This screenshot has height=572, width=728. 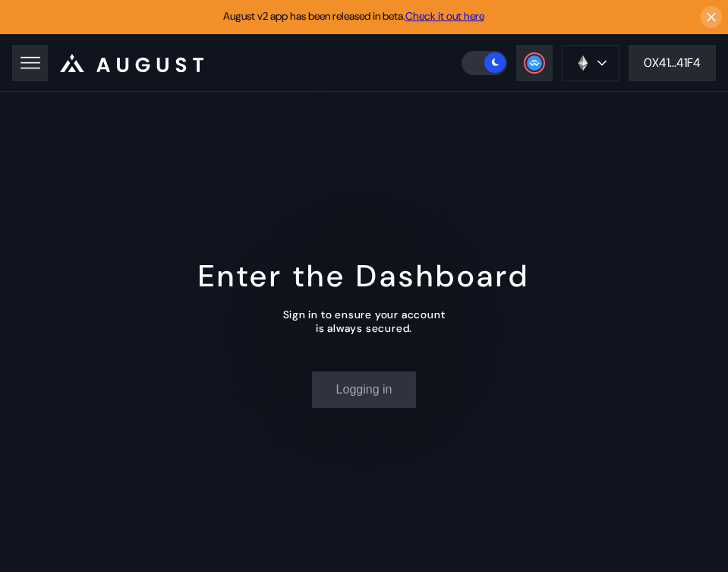 What do you see at coordinates (354, 16) in the screenshot?
I see `span: August v2 app has been released in beta.` at bounding box center [354, 16].